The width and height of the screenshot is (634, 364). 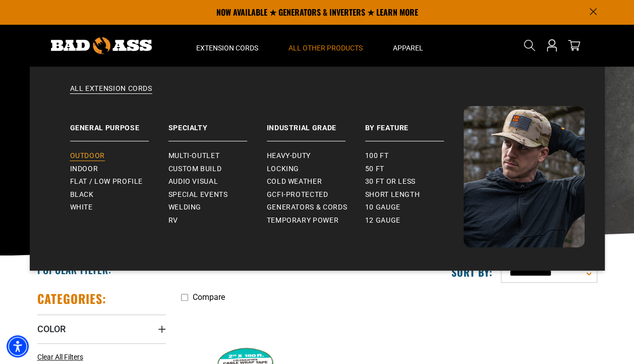 I want to click on a: General Purpose, so click(x=119, y=124).